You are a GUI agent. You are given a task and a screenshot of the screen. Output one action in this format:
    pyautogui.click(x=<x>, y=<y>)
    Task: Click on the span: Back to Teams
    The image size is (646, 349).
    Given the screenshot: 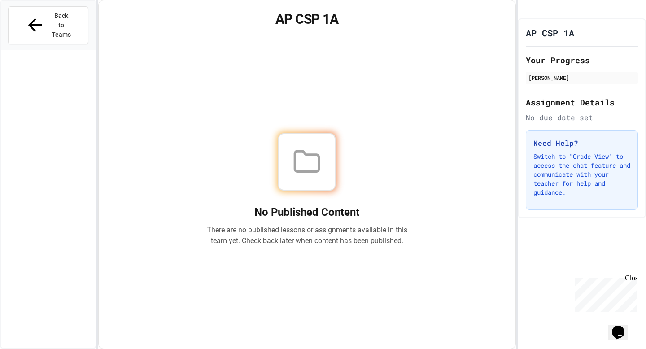 What is the action you would take?
    pyautogui.click(x=61, y=25)
    